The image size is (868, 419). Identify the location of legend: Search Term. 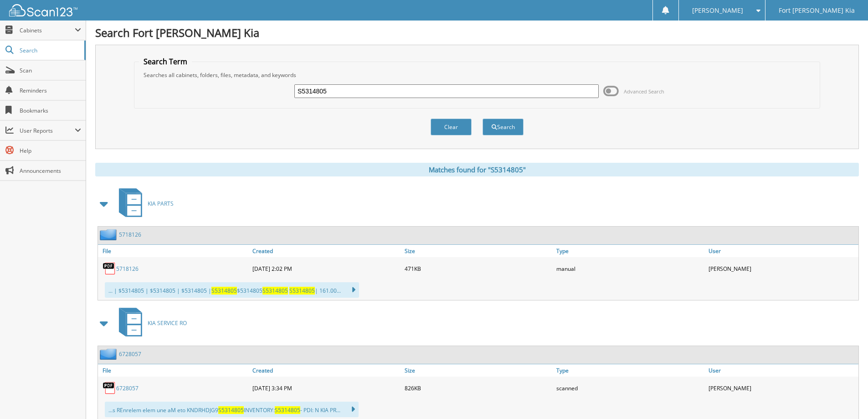
(165, 62).